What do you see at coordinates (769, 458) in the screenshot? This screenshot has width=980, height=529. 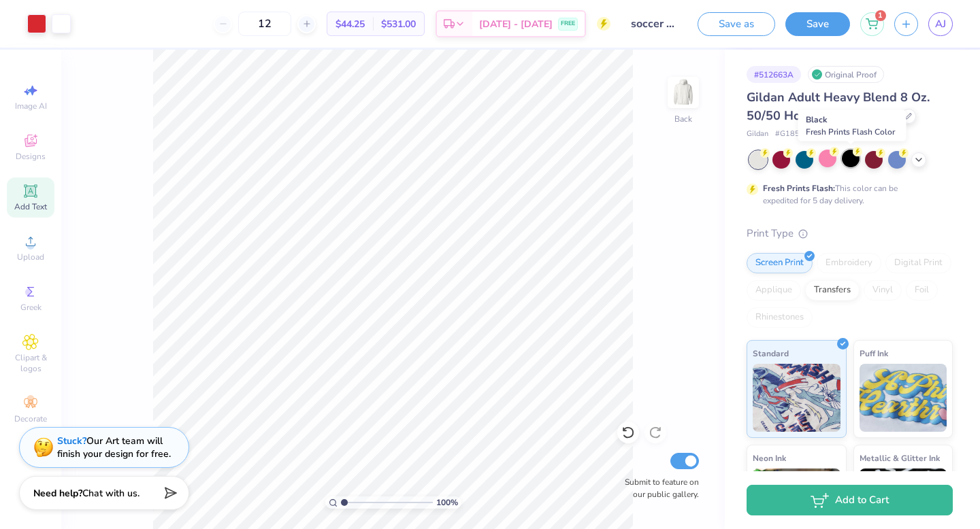 I see `span: Neon Ink` at bounding box center [769, 458].